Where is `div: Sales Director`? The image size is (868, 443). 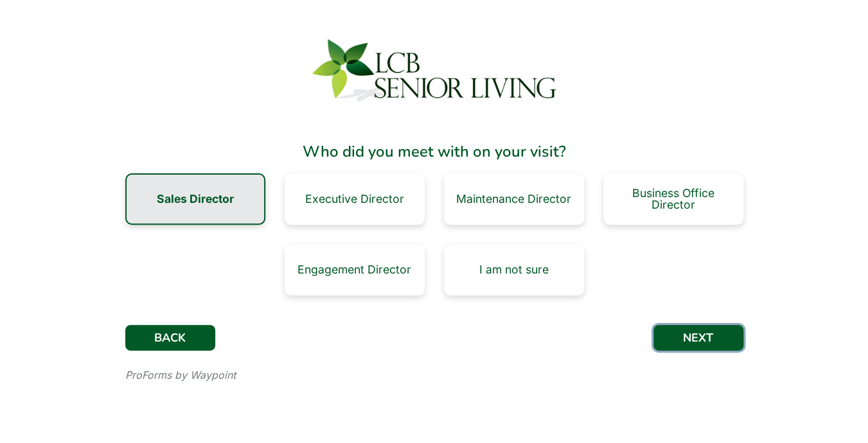 div: Sales Director is located at coordinates (195, 199).